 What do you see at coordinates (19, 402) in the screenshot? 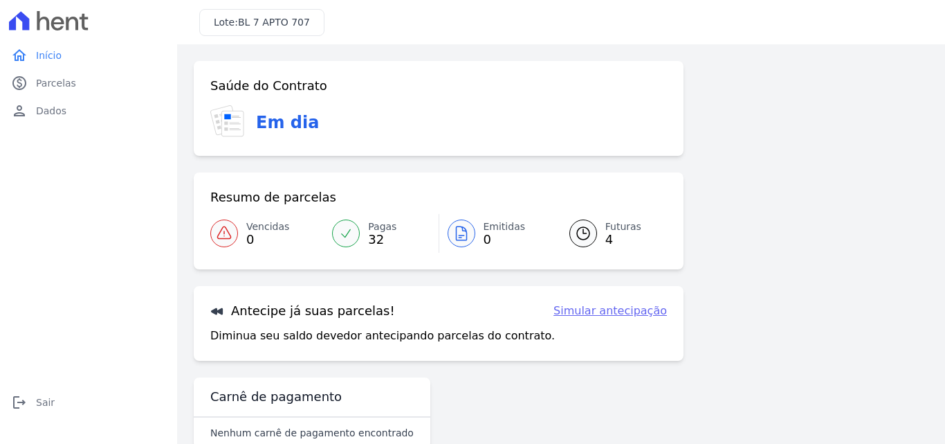
I see `i: logout` at bounding box center [19, 402].